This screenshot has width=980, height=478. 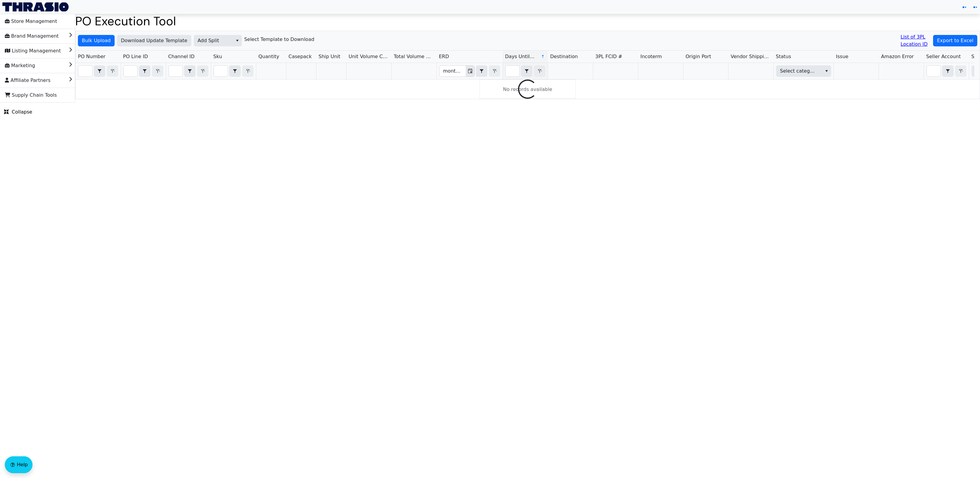 I want to click on span: Destination, so click(x=564, y=56).